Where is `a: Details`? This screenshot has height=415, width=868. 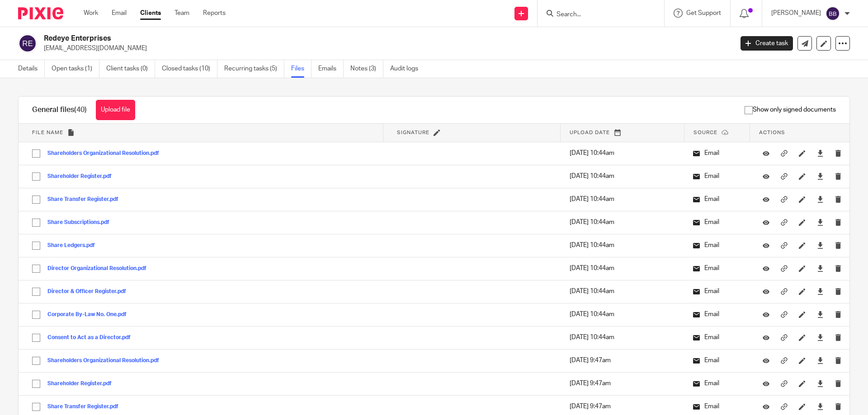
a: Details is located at coordinates (31, 69).